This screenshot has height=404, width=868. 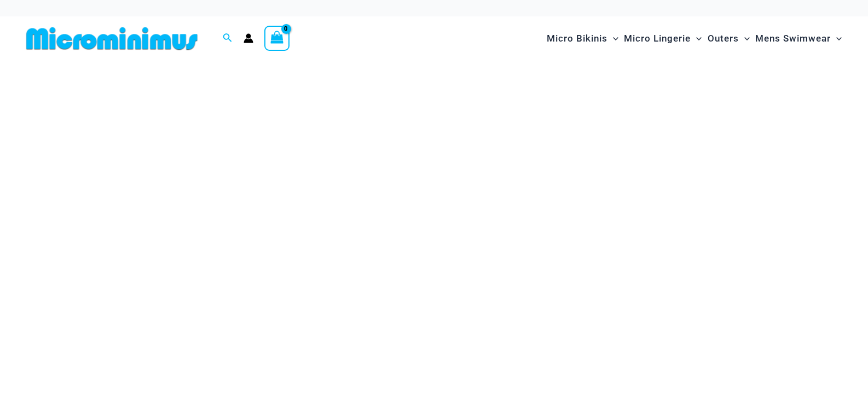 What do you see at coordinates (793, 38) in the screenshot?
I see `span: Mens Swimwear` at bounding box center [793, 38].